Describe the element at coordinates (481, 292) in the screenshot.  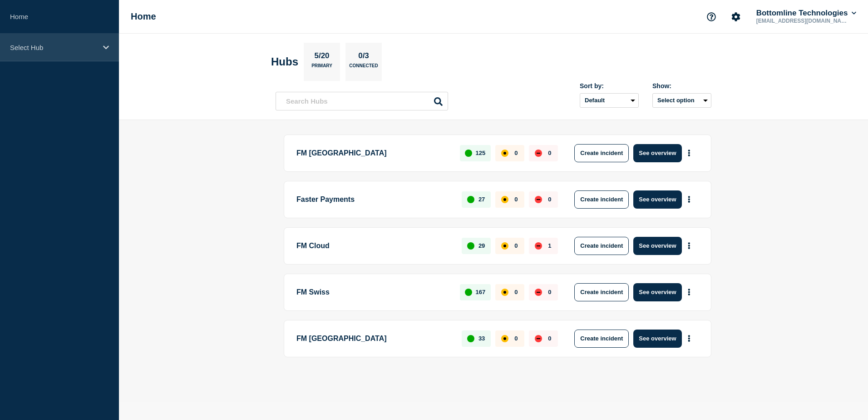
I see `p: 167` at that location.